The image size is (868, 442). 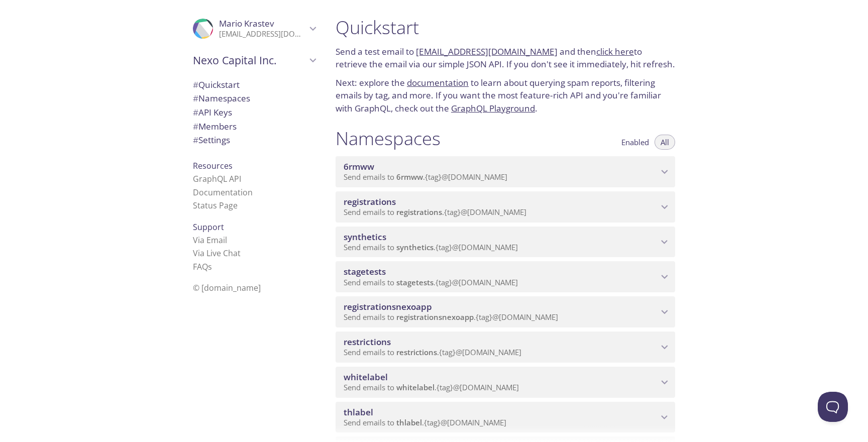 What do you see at coordinates (254, 85) in the screenshot?
I see `div: Quickstart` at bounding box center [254, 85].